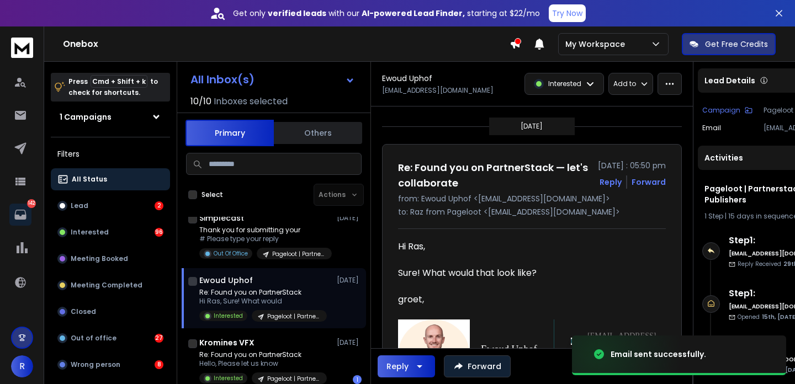  What do you see at coordinates (110, 339) in the screenshot?
I see `button: Out of office27` at bounding box center [110, 339].